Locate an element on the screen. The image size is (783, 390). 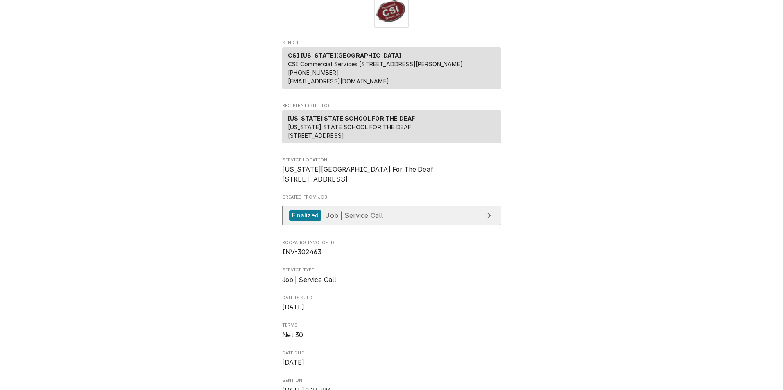
span: Sender is located at coordinates (391, 43).